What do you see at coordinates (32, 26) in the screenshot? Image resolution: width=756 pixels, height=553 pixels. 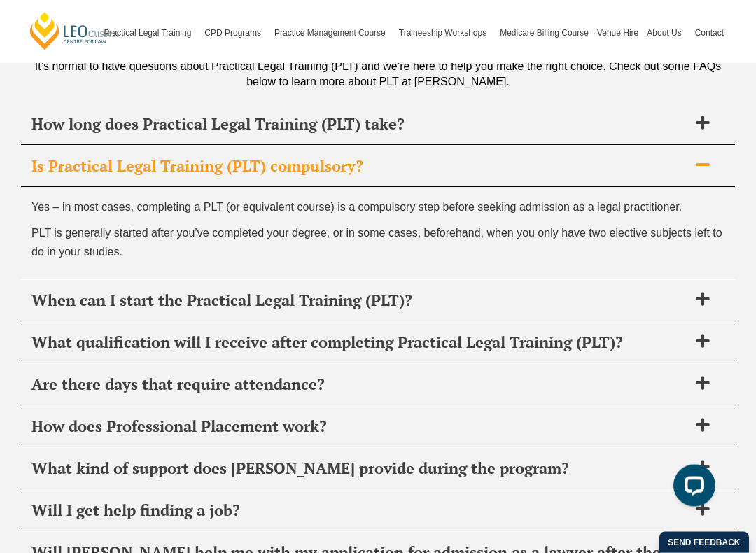 I see `button: Open LiveChat chat widget` at bounding box center [32, 26].